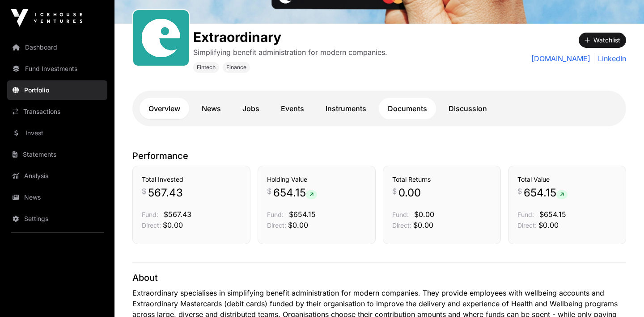 This screenshot has height=317, width=644. What do you see at coordinates (379, 278) in the screenshot?
I see `p: About` at bounding box center [379, 278].